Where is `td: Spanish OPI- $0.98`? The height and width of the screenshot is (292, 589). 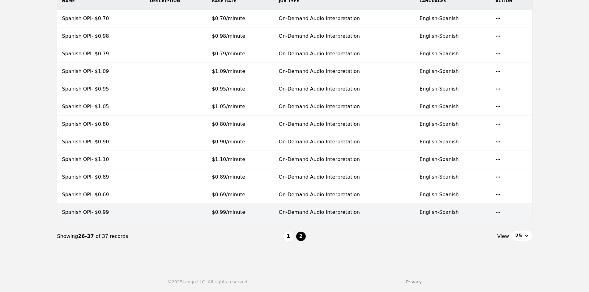 td: Spanish OPI- $0.98 is located at coordinates (101, 36).